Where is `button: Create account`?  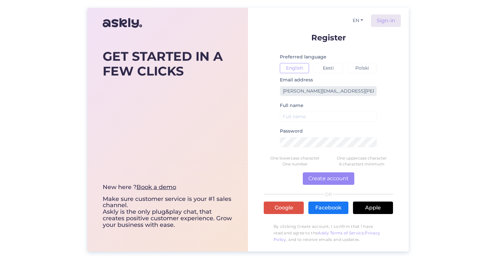 button: Create account is located at coordinates (328, 178).